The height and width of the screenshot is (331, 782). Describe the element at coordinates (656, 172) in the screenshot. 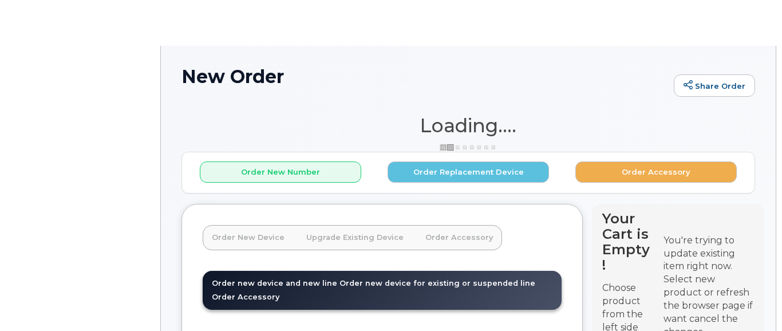

I see `button: Order Accessory` at that location.